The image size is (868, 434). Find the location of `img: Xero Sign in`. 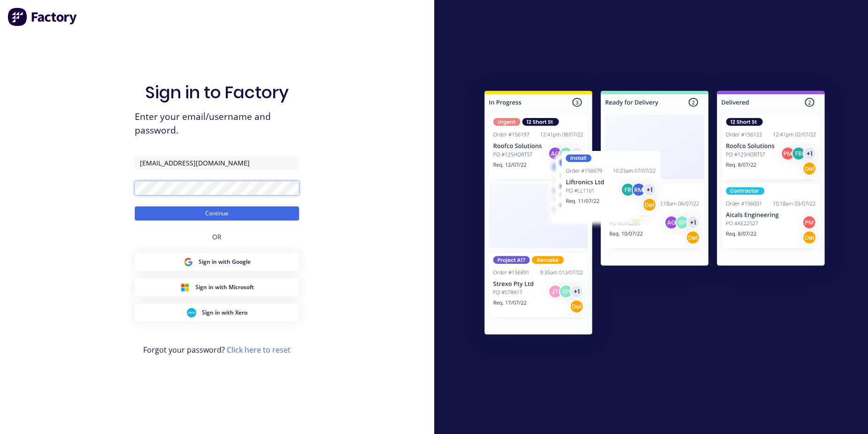

img: Xero Sign in is located at coordinates (191, 313).